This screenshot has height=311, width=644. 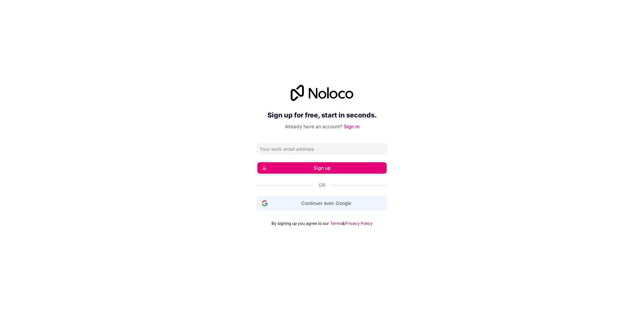 What do you see at coordinates (352, 126) in the screenshot?
I see `a: Sign in` at bounding box center [352, 126].